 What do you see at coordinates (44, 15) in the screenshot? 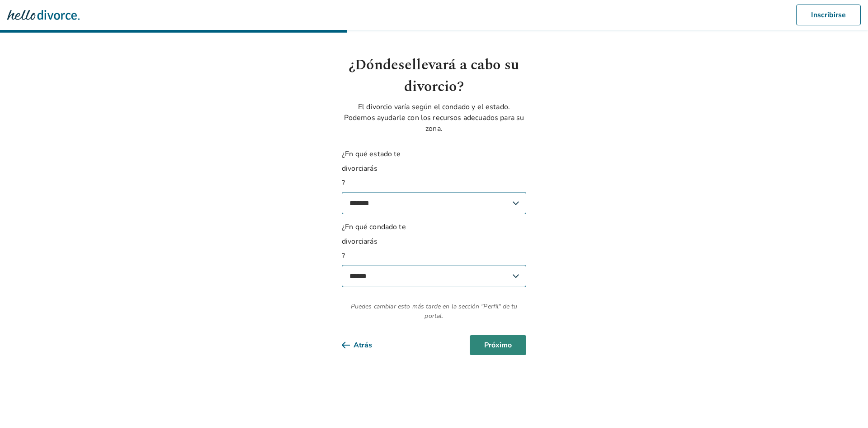
I see `img: Logotipo de Hola Divorcio` at bounding box center [44, 15].